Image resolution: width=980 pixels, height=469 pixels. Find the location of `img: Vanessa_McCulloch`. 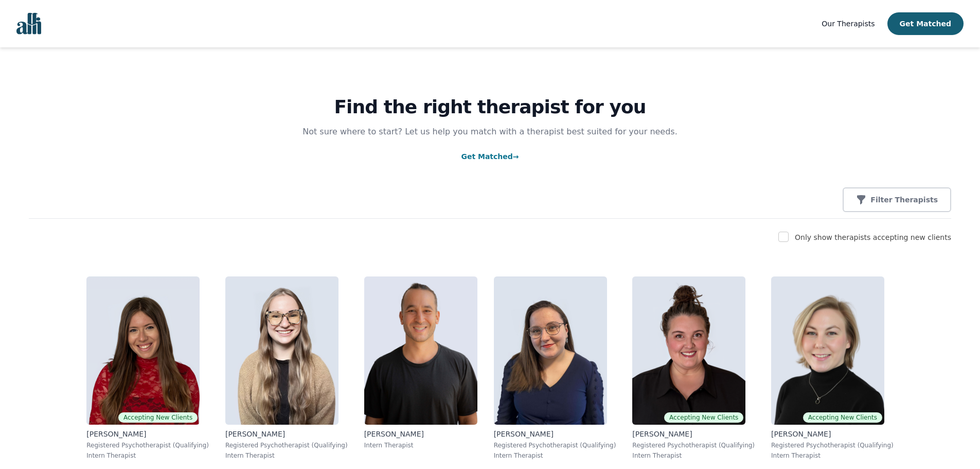

img: Vanessa_McCulloch is located at coordinates (551, 350).